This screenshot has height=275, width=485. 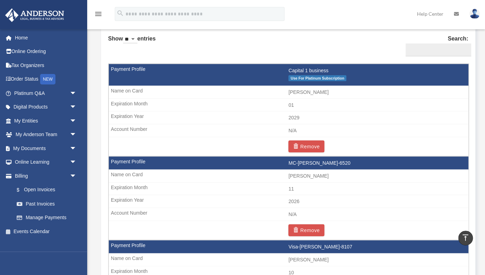 I want to click on a: $Open Invoices, so click(x=48, y=190).